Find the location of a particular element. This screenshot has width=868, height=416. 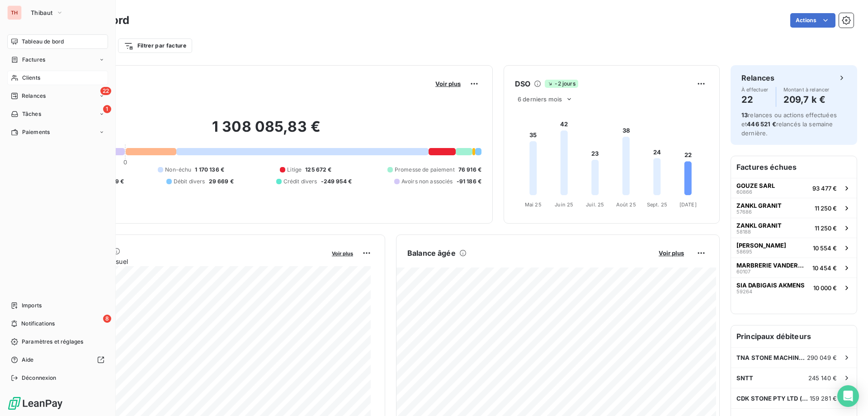

span: GOUZE SARL is located at coordinates (756, 186).